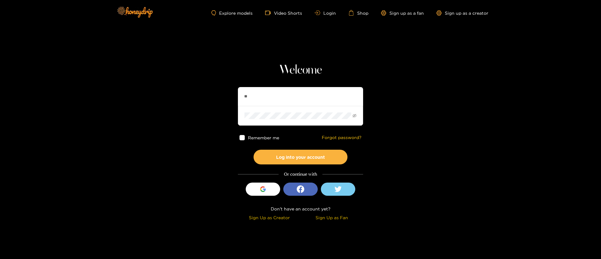  What do you see at coordinates (300, 70) in the screenshot?
I see `h1: Welcome` at bounding box center [300, 70].